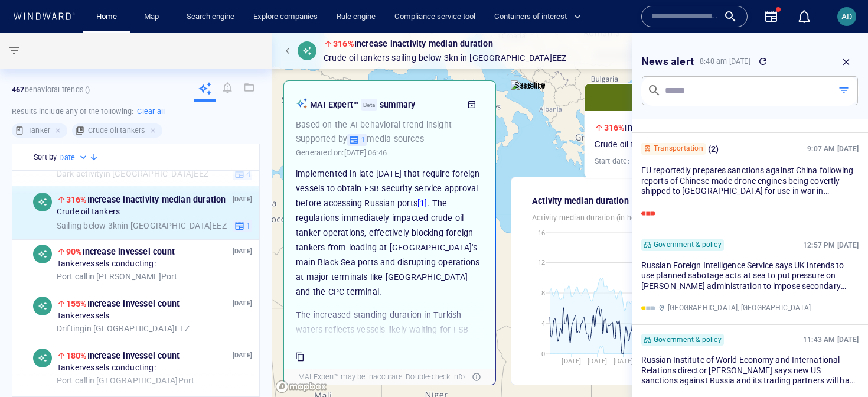 This screenshot has height=397, width=868. Describe the element at coordinates (390, 218) in the screenshot. I see `p: This unusual increase in standing time can be directly attributed to new Russian regulations impl...` at that location.